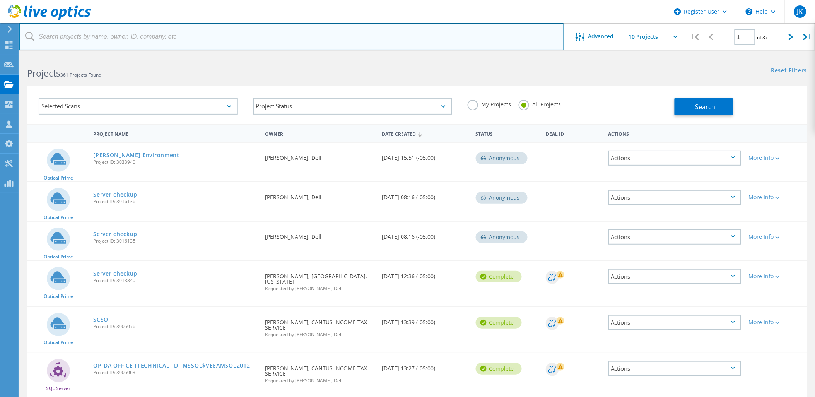  What do you see at coordinates (573, 133) in the screenshot?
I see `div: Deal Id` at bounding box center [573, 133].